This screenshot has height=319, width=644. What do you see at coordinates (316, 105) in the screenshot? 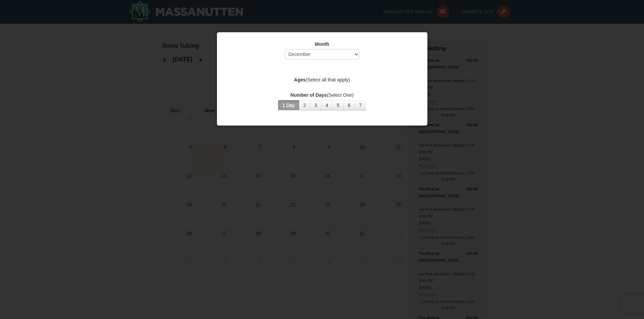
I see `button: 3` at bounding box center [316, 105].